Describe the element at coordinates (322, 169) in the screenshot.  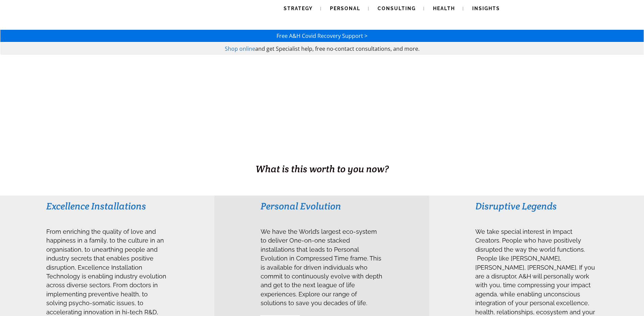
I see `span: What is this worth to you now?` at that location.